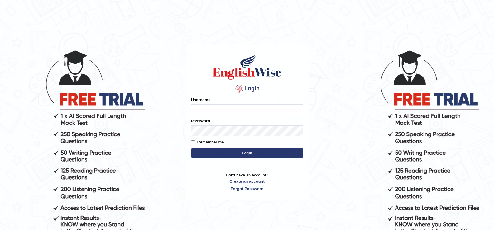  I want to click on h4: Login, so click(247, 89).